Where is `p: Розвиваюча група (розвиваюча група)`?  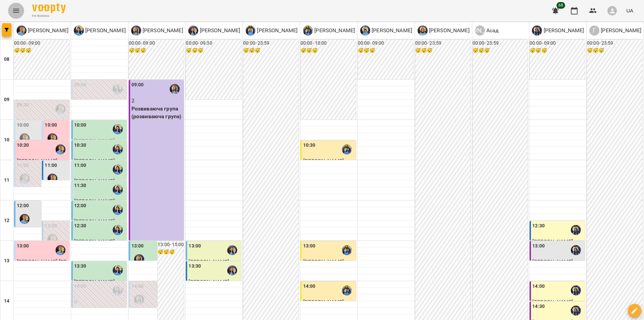 p: Розвиваюча група (розвиваюча група) is located at coordinates (157, 112).